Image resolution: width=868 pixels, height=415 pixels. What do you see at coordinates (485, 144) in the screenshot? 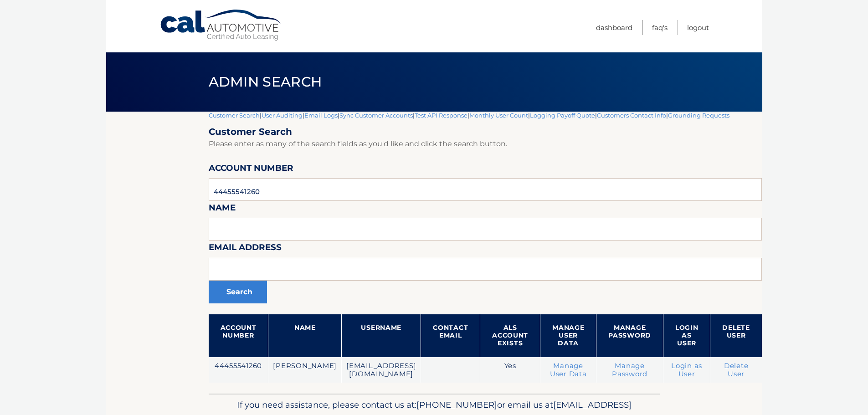
I see `p: Please enter as many of the search fields as you'd like and click the search button.` at bounding box center [485, 144].